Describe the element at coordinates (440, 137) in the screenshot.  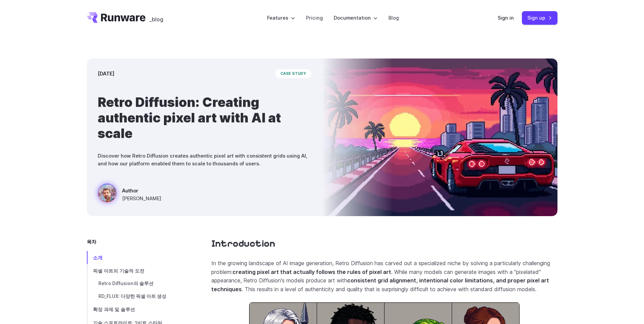
I see `img: 미래적인 고속도로를 달리는 빨간색 스포츠카, 배경에는 일몰과 도시 스카이라인이 있으며 픽셀 아트 스타일로 표현되었습니다.` at that location.